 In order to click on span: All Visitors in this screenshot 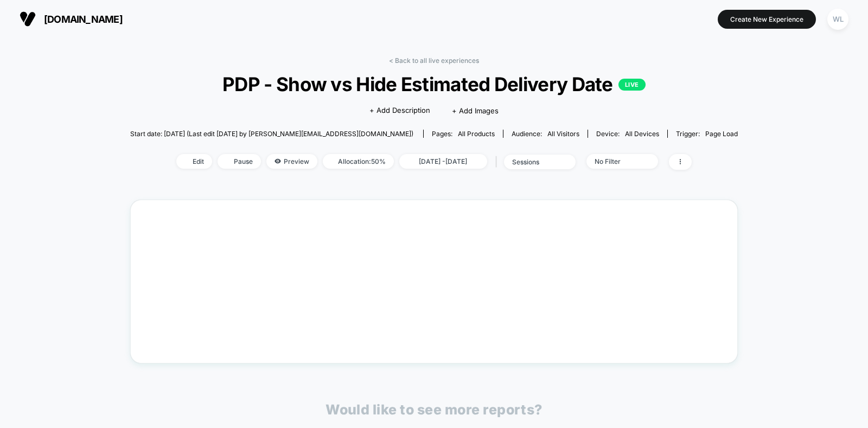, I will do `click(563, 133)`.